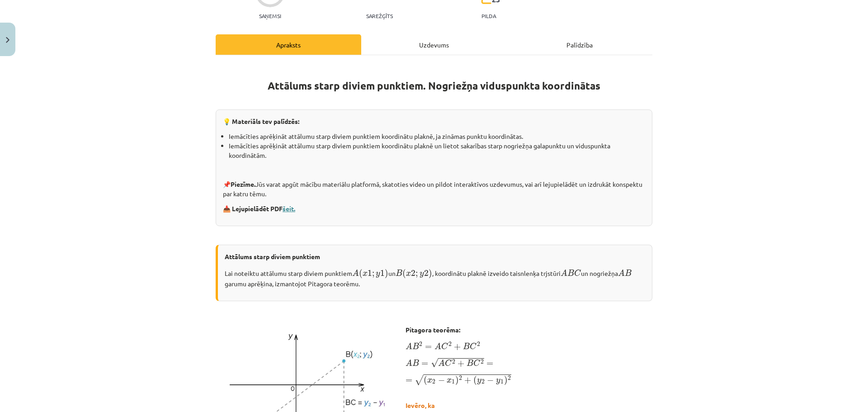  Describe the element at coordinates (437, 136) in the screenshot. I see `li: Iemācīties aprēķināt attālumu starp diviem punktiem koordinātu plaknē, ja zināmas punktu koordinā...` at that location.